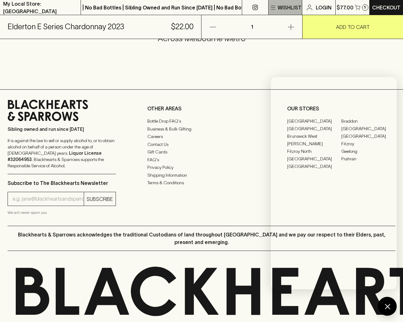  Describe the element at coordinates (62, 153) in the screenshot. I see `p: It is against the law to sell or supply alcohol to, or to obtain alcohol on behalf of a person un...` at that location.